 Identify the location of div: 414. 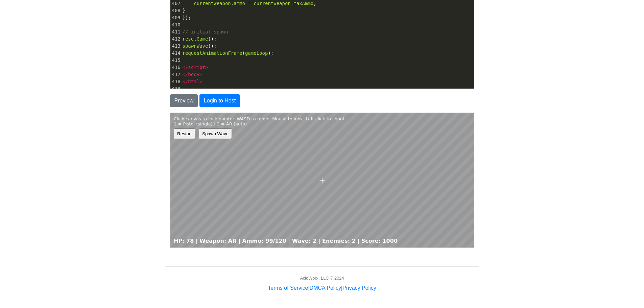
(176, 53).